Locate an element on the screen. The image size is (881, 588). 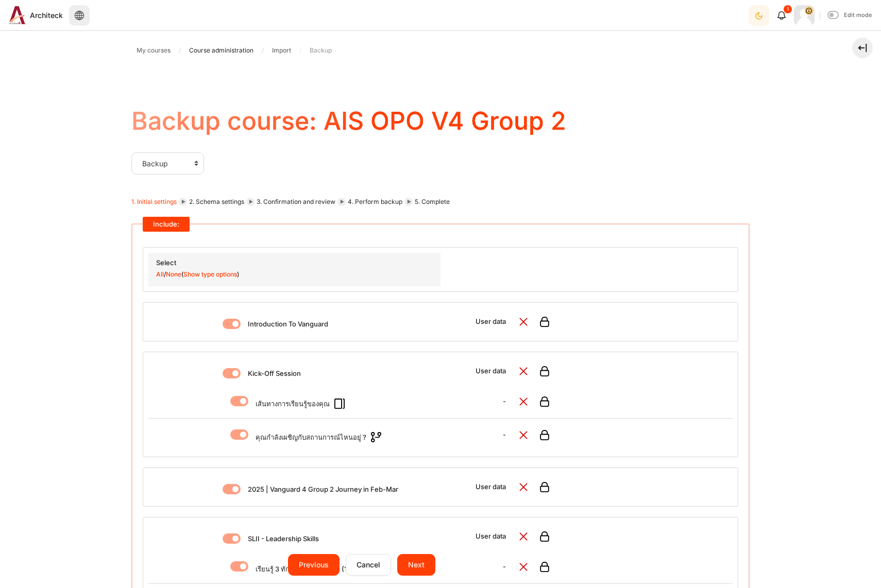
img: Architeck is located at coordinates (17, 15).